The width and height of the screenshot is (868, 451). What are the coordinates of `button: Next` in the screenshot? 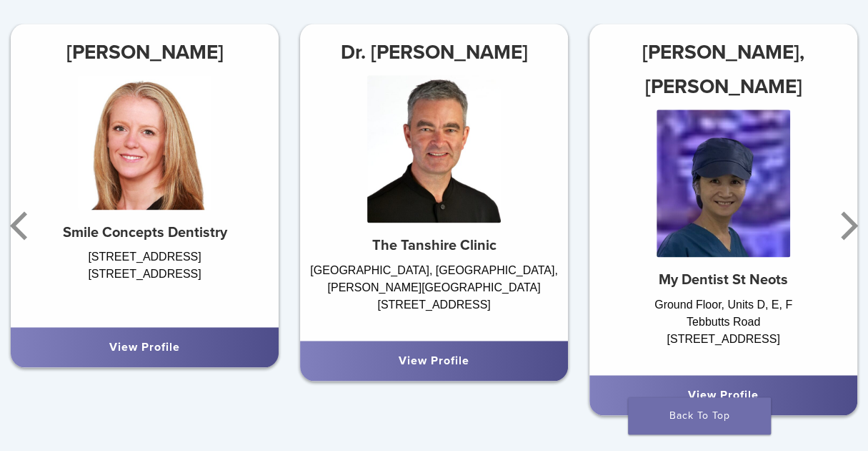 It's located at (846, 226).